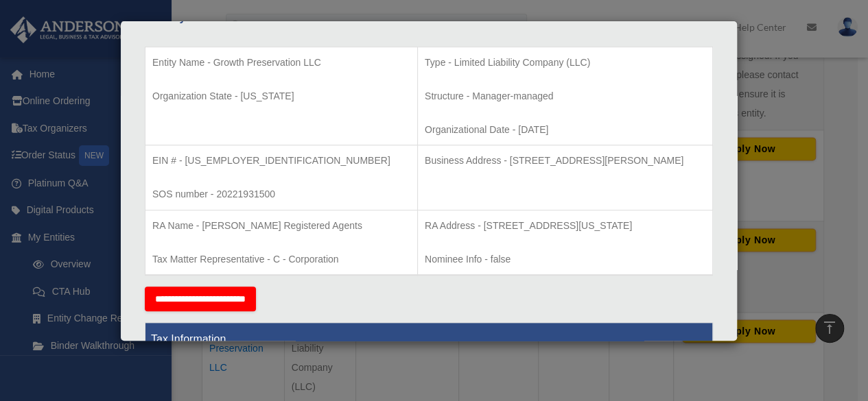 This screenshot has width=868, height=401. What do you see at coordinates (282, 63) in the screenshot?
I see `p: Entity Name - Growth Preservation LLC` at bounding box center [282, 63].